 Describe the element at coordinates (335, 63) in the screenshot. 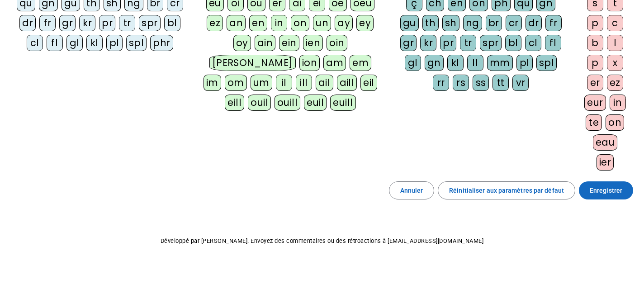

I see `div: am` at that location.